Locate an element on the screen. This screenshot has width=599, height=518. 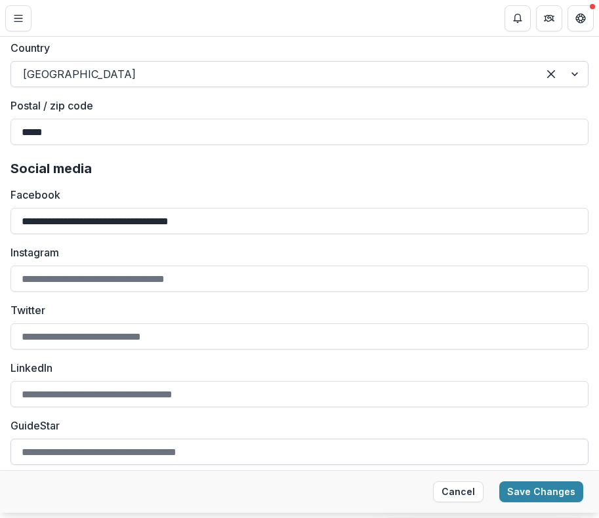
label: Twitter is located at coordinates (295, 310).